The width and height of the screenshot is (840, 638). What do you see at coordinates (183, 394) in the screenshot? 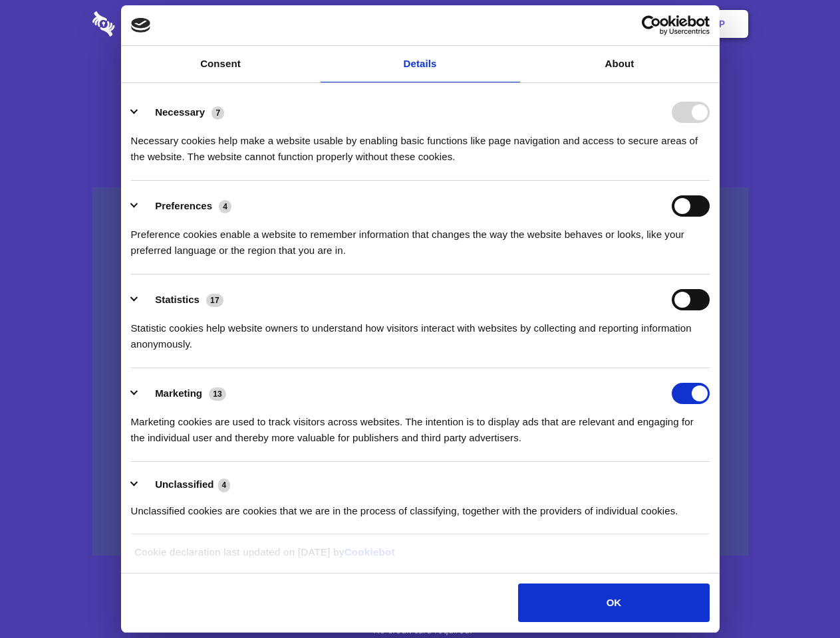
I see `button: Marketing (13)` at bounding box center [183, 394].